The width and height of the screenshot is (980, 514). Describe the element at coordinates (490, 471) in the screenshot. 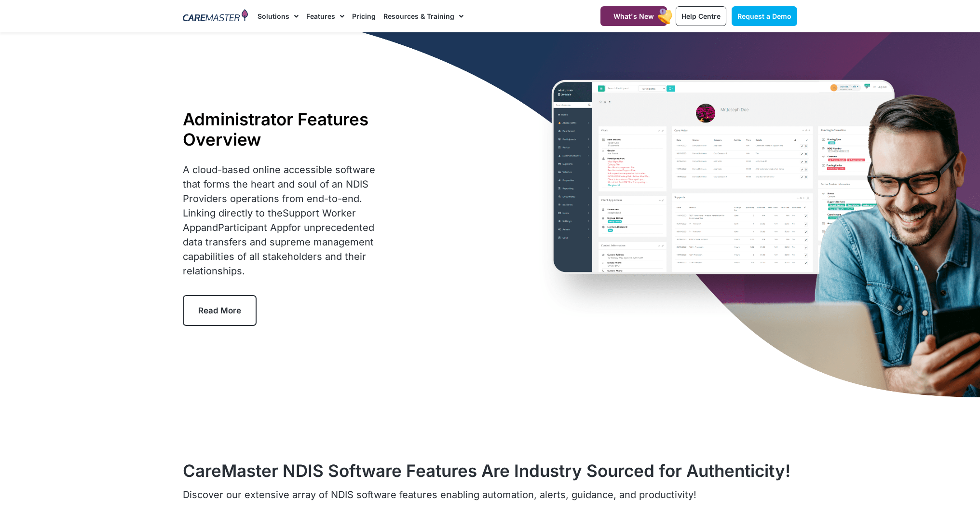

I see `h2: CareMaster NDIS Software Features Are Industry Sourced for Authenticity!` at that location.